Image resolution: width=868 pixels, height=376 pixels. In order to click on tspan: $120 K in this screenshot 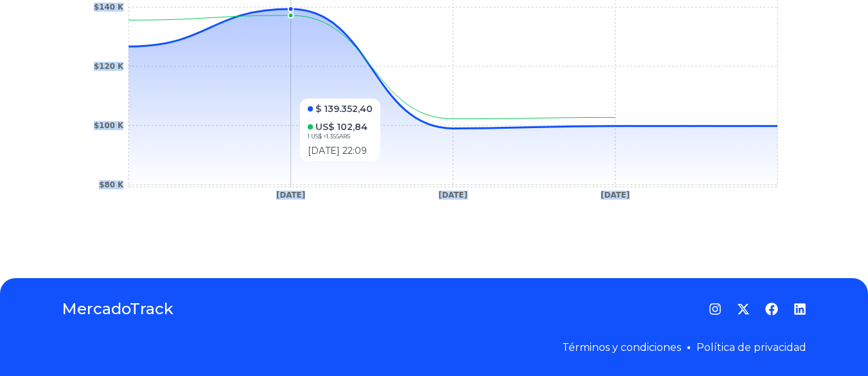, I will do `click(109, 66)`.